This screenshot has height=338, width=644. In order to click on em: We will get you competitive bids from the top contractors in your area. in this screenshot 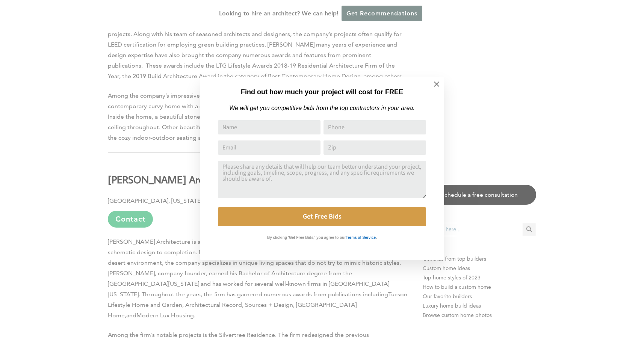, I will do `click(321, 108)`.